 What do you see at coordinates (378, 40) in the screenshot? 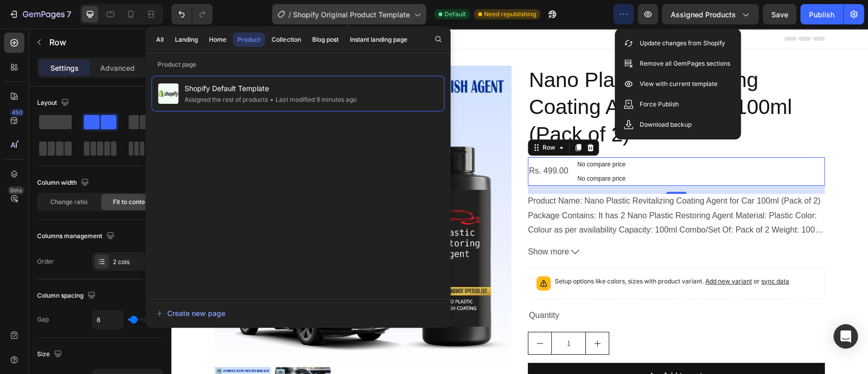
I see `button: Instant landing page` at bounding box center [378, 40].